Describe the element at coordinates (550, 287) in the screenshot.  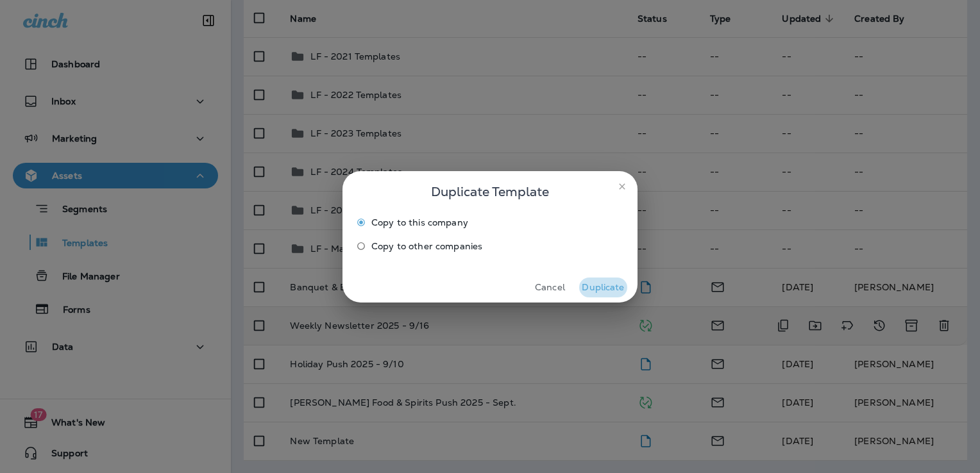
I see `button: Cancel` at that location.